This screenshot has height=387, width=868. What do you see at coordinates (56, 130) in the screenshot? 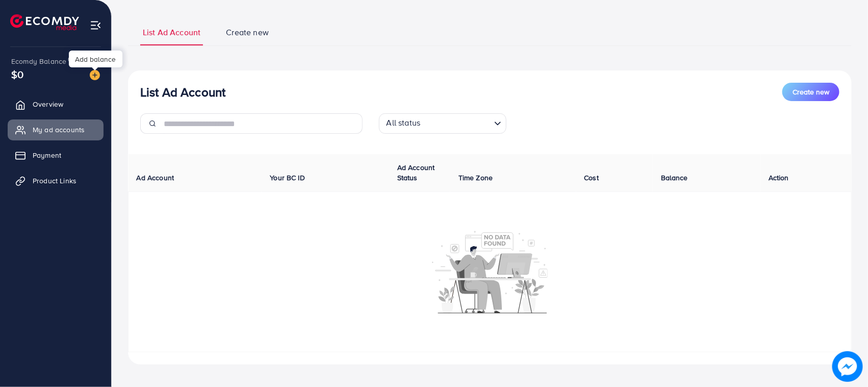
I see `a: My ad accounts` at bounding box center [56, 130].